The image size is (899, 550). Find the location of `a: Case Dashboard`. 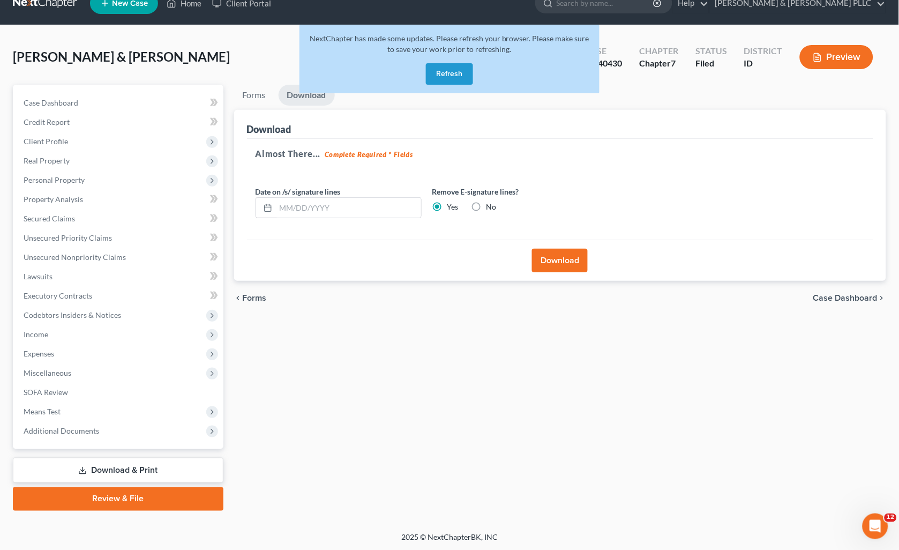

a: Case Dashboard is located at coordinates (119, 103).